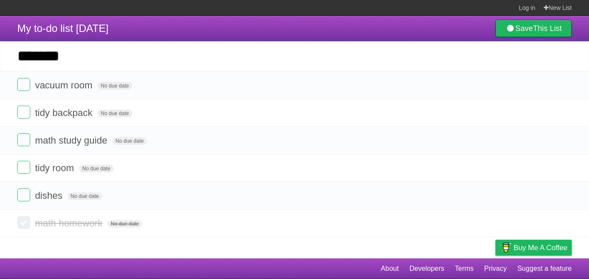  I want to click on b: This List, so click(547, 28).